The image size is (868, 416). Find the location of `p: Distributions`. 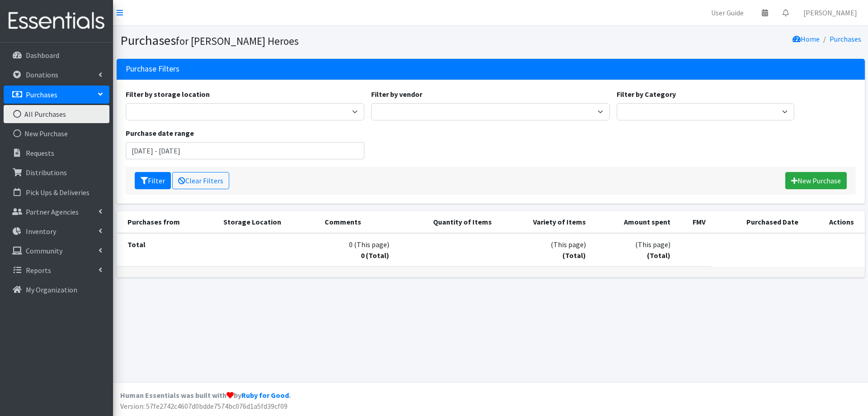

p: Distributions is located at coordinates (46, 172).